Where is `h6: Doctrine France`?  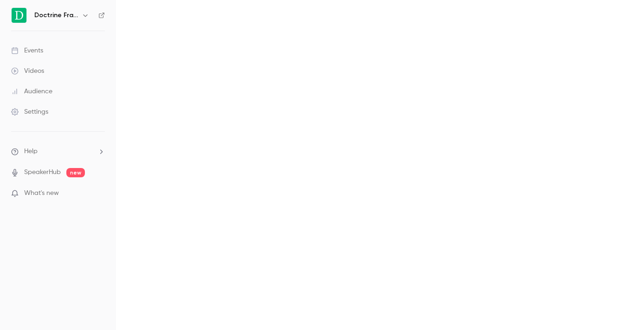 h6: Doctrine France is located at coordinates (56, 15).